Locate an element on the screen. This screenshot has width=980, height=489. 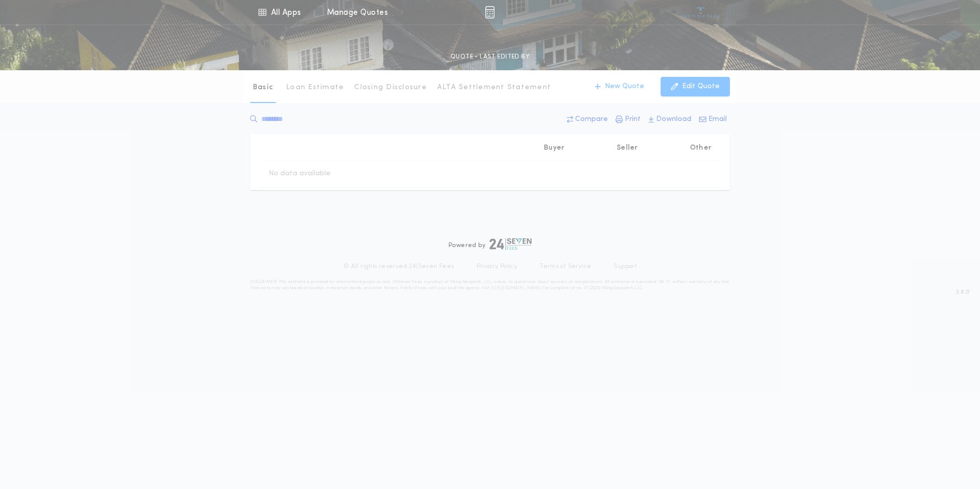
img: vs-icon is located at coordinates (701, 12).